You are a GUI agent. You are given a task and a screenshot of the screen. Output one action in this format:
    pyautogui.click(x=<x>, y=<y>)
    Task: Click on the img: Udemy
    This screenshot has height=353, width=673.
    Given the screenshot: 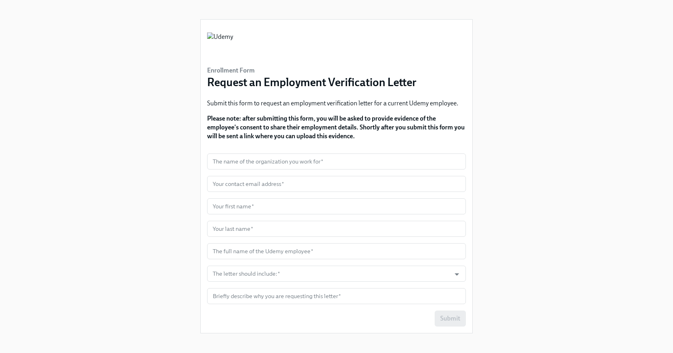 What is the action you would take?
    pyautogui.click(x=220, y=44)
    